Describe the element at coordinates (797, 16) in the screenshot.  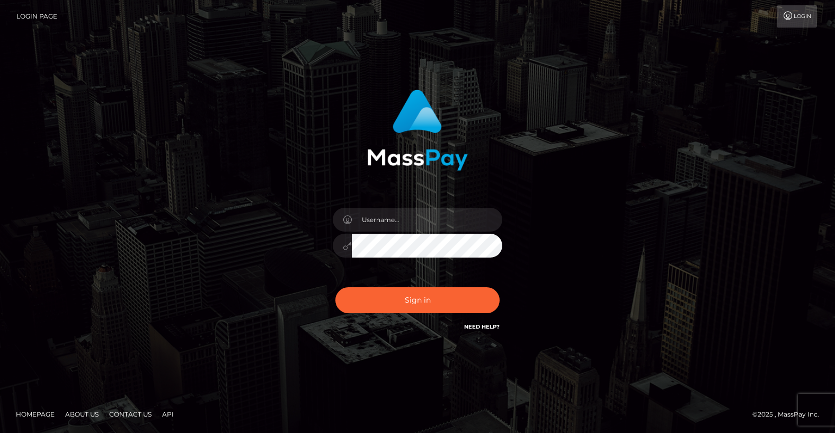
I see `a: Login` at that location.